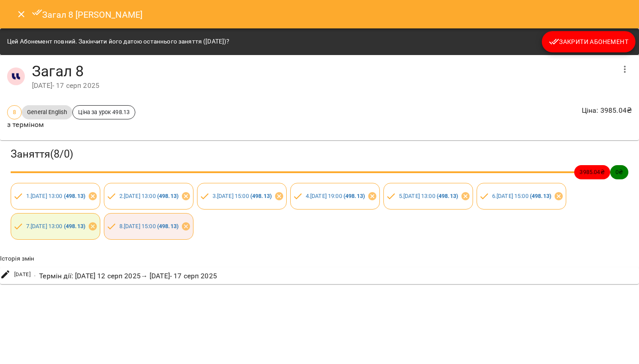  Describe the element at coordinates (323, 71) in the screenshot. I see `h4: Загал 8` at that location.